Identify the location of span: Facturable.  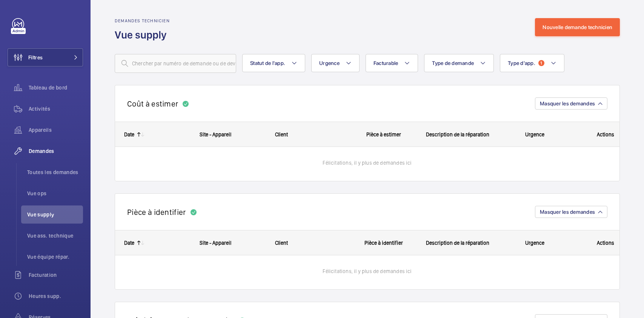
(386, 63).